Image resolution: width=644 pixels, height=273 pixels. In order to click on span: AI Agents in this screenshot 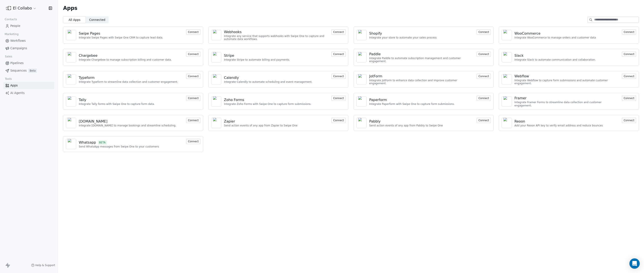, I will do `click(18, 93)`.